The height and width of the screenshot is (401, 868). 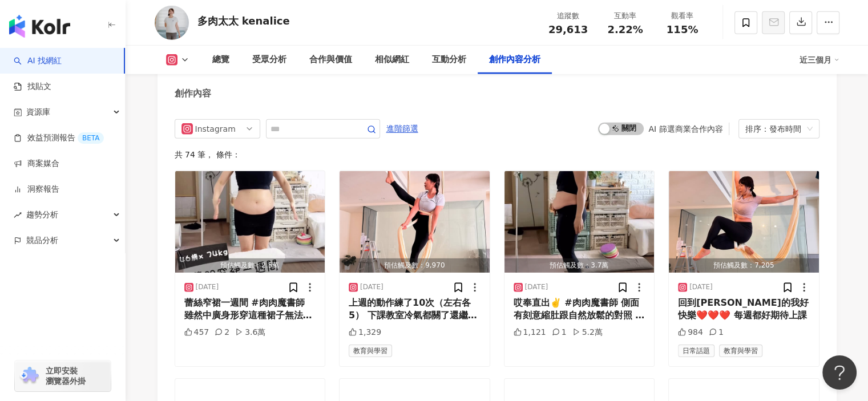 What do you see at coordinates (530, 333) in the screenshot?
I see `div: 1,121` at bounding box center [530, 333].